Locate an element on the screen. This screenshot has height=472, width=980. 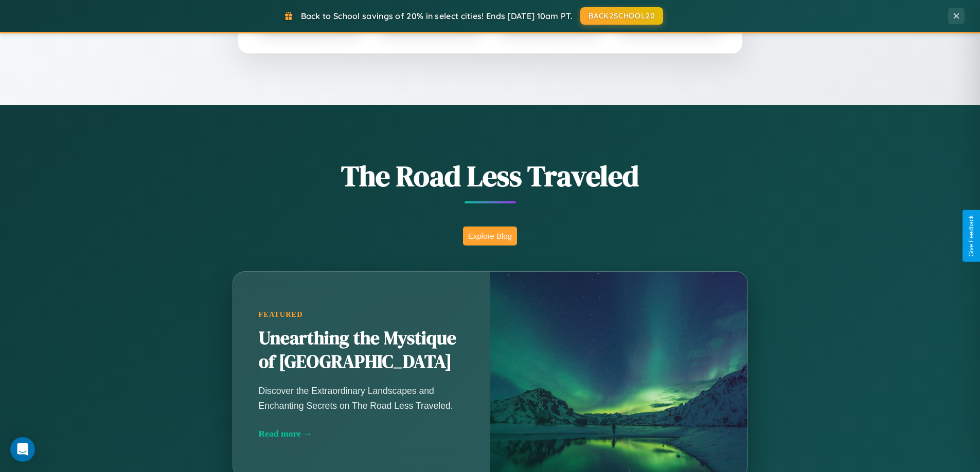
h1: The Road Less Traveled is located at coordinates (490, 175).